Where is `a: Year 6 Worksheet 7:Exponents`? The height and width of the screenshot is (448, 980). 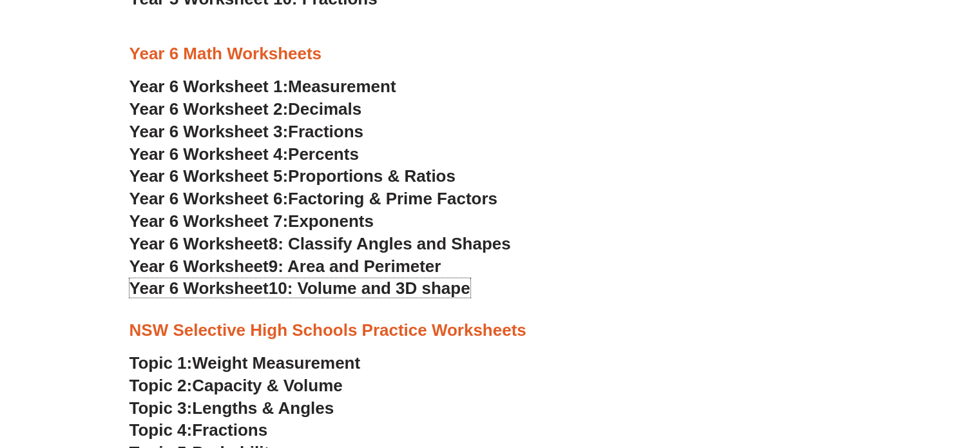
a: Year 6 Worksheet 7:Exponents is located at coordinates (251, 221).